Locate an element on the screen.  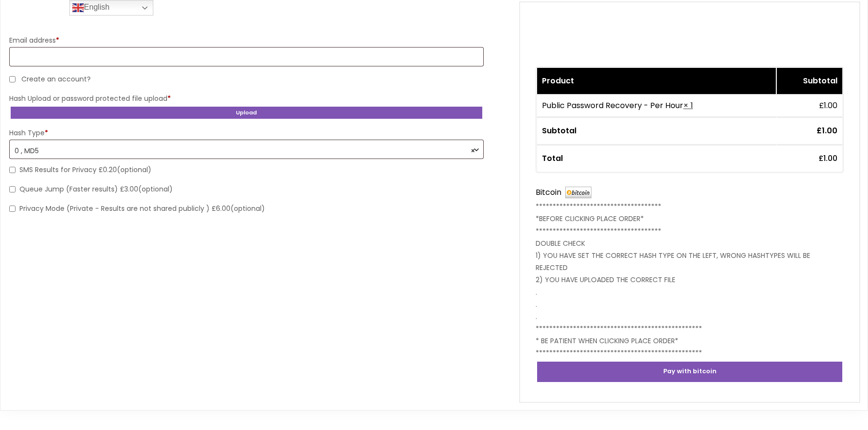
img: Bitcoin is located at coordinates (578, 192).